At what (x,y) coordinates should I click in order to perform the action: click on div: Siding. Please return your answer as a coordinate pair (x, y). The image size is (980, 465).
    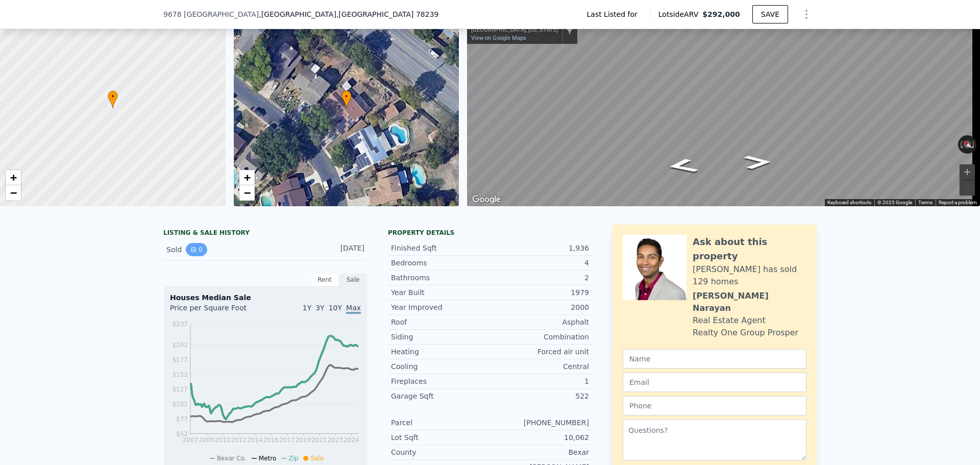
    Looking at the image, I should click on (440, 337).